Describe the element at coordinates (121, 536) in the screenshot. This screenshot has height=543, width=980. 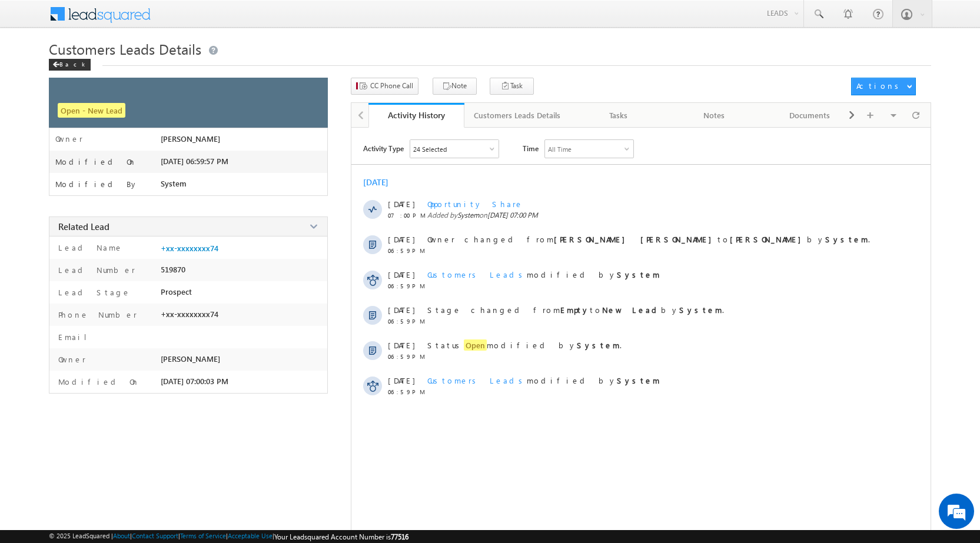
I see `a: About` at that location.